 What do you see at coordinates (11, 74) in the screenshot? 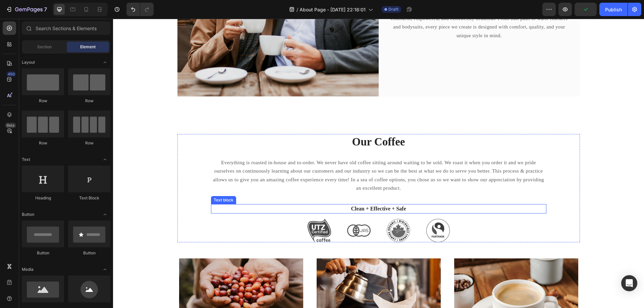
I see `div: 450` at bounding box center [11, 74].